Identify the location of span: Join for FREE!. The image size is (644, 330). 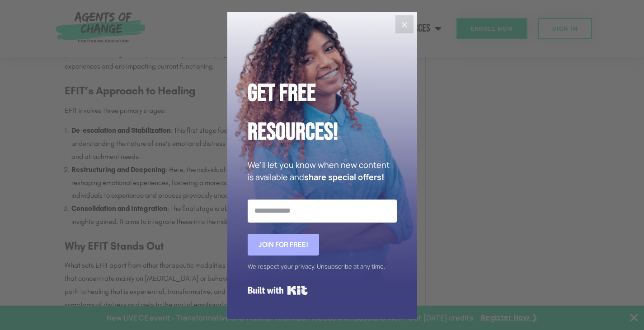
(283, 245).